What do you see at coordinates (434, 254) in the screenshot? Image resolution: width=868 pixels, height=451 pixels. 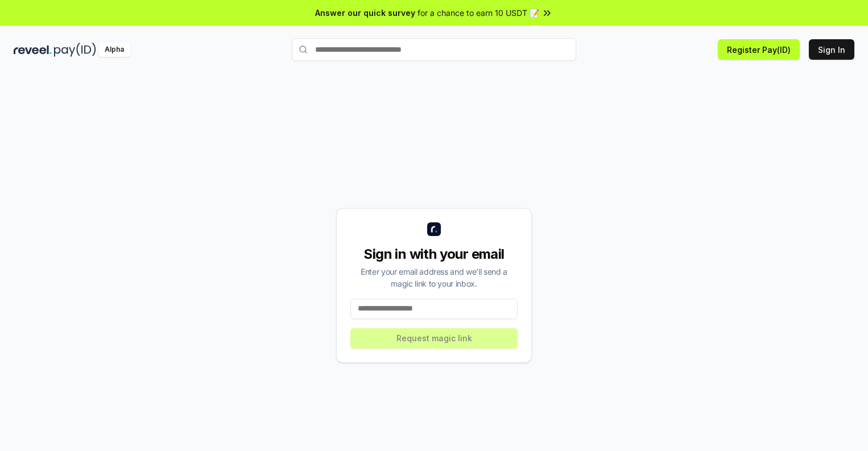 I see `div: Sign in with your email` at bounding box center [434, 254].